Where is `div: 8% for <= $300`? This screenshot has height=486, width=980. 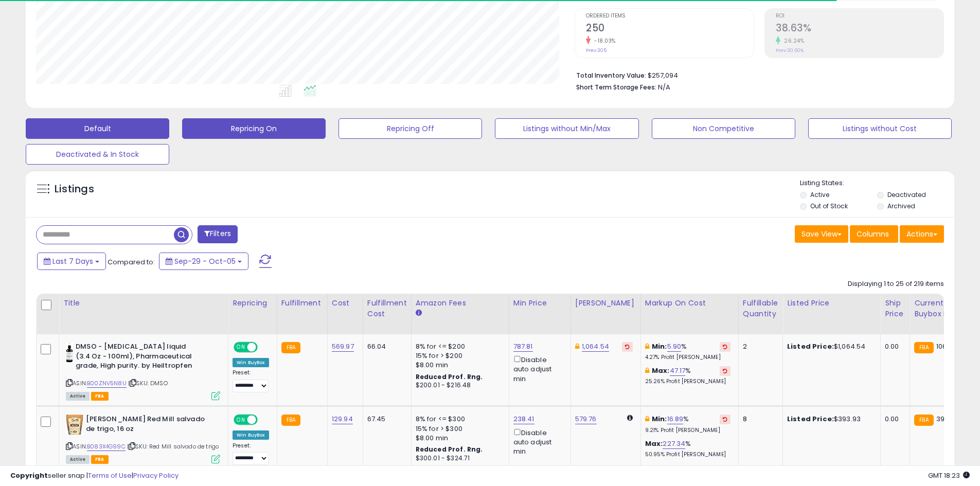 div: 8% for <= $300 is located at coordinates (458, 419).